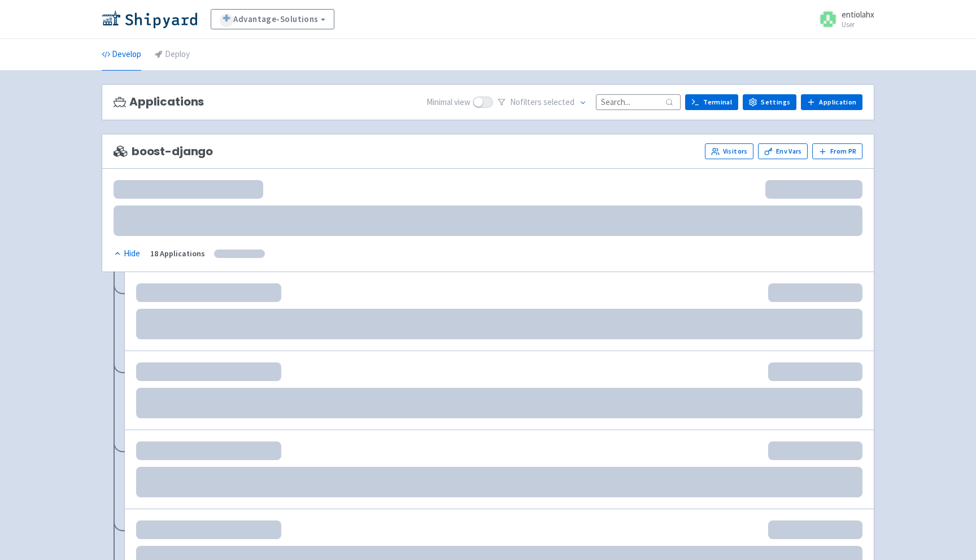  Describe the element at coordinates (163, 151) in the screenshot. I see `span: boost-django` at that location.